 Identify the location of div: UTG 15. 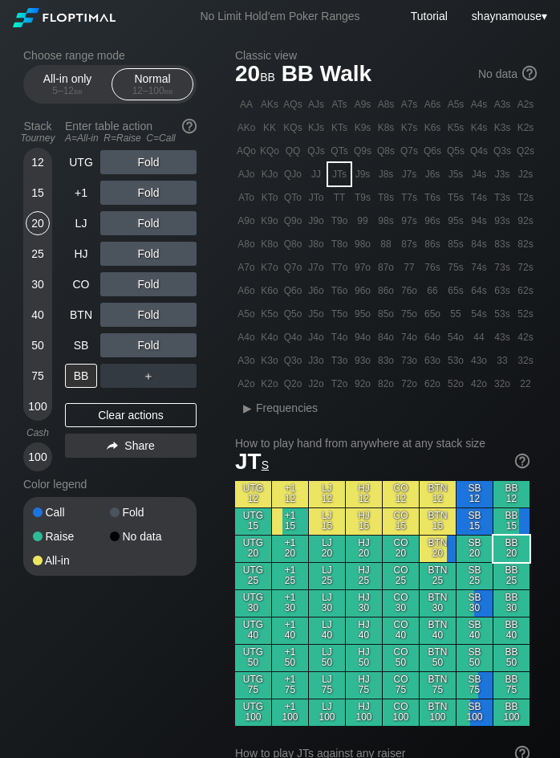
(253, 521).